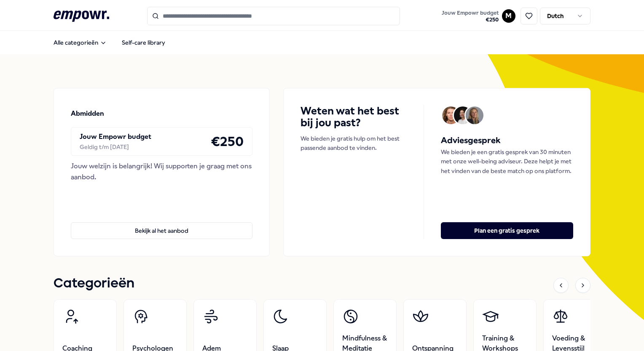  What do you see at coordinates (161, 231) in the screenshot?
I see `button: Bekijk al het aanbod` at bounding box center [161, 231].